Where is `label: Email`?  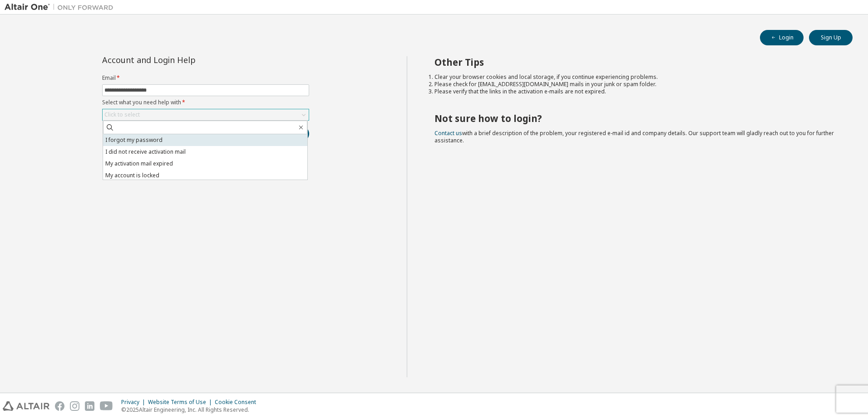 label: Email is located at coordinates (205, 78).